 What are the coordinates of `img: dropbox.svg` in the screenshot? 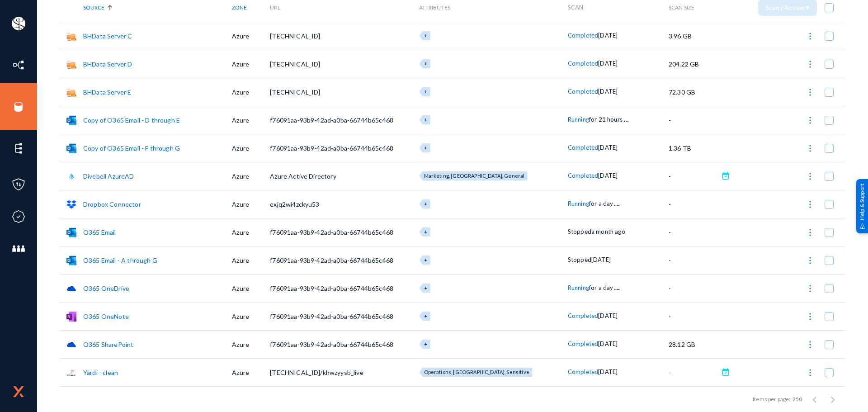 It's located at (71, 204).